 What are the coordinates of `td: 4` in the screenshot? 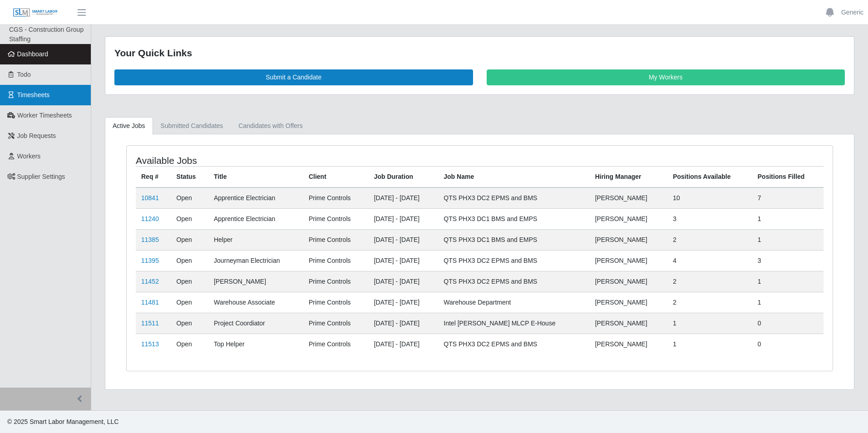 It's located at (710, 260).